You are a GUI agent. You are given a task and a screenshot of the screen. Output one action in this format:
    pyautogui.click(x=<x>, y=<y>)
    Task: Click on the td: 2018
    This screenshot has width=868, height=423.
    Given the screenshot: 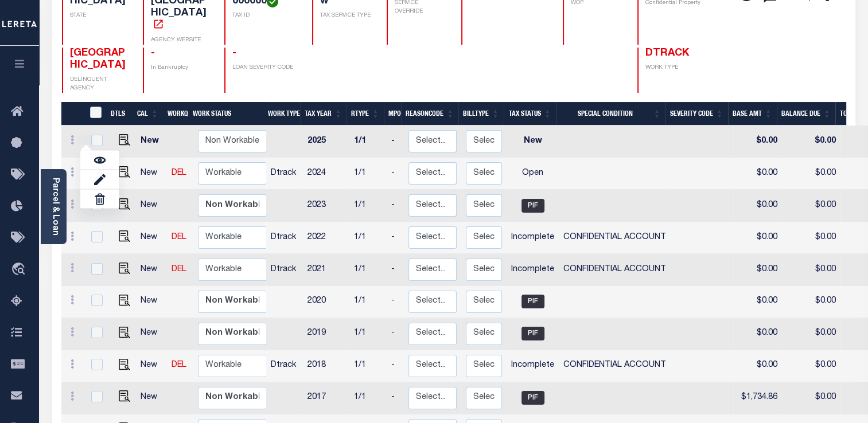 What is the action you would take?
    pyautogui.click(x=326, y=367)
    